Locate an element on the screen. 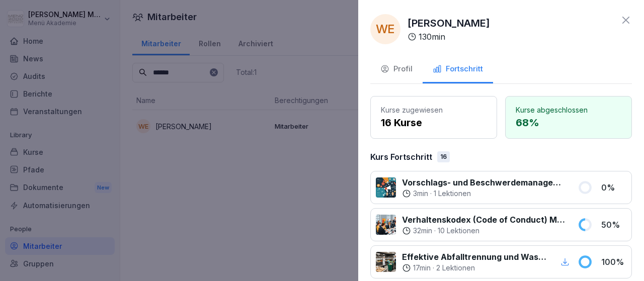  button: Profil is located at coordinates (396, 70).